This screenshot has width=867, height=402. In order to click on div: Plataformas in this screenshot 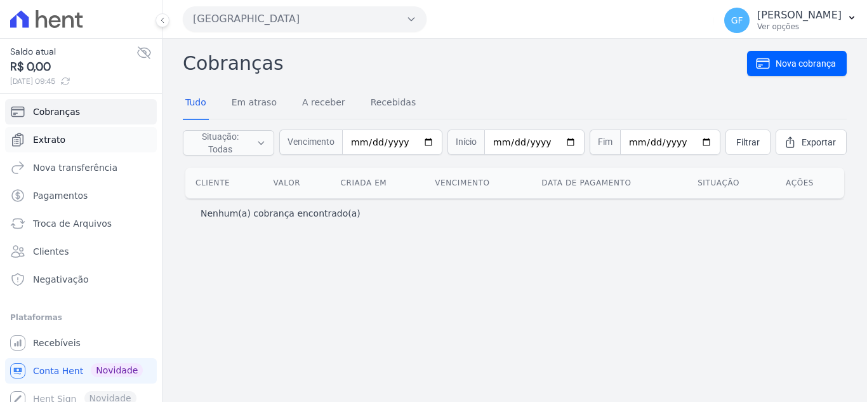, I will do `click(81, 317)`.